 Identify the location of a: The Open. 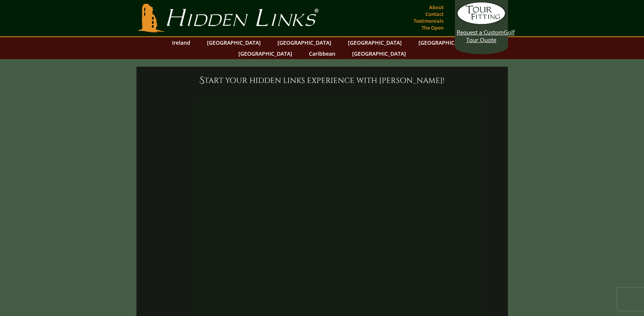
(432, 28).